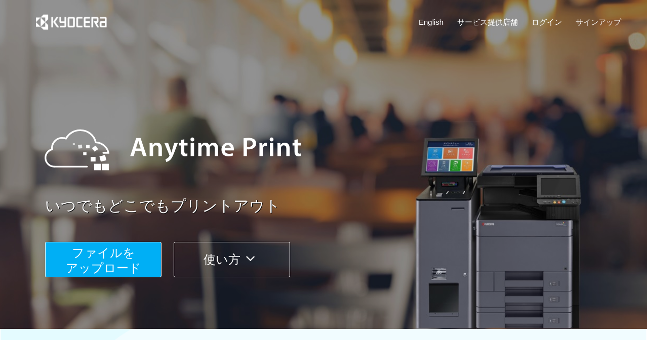 The height and width of the screenshot is (340, 647). What do you see at coordinates (232, 260) in the screenshot?
I see `button: 使い方` at bounding box center [232, 260].